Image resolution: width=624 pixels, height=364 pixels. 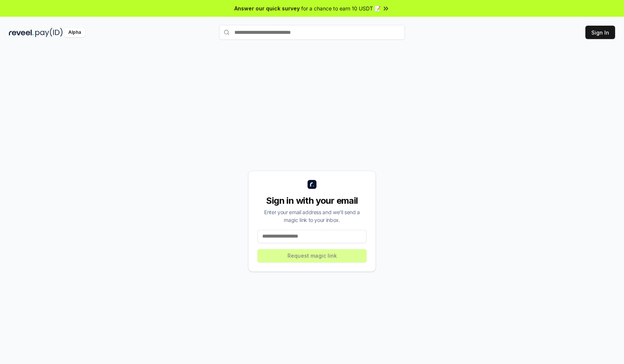 I want to click on div: Sign in with your email, so click(x=312, y=200).